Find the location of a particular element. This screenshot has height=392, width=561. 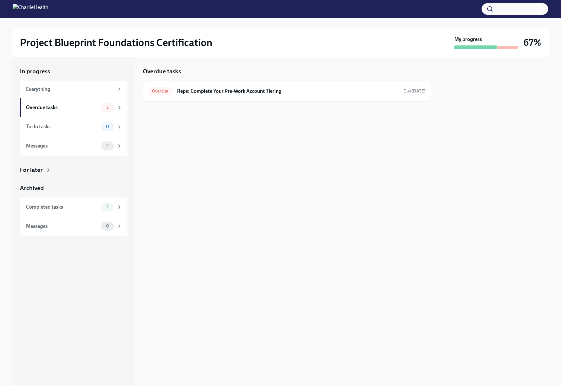

div: For later is located at coordinates (31, 170).